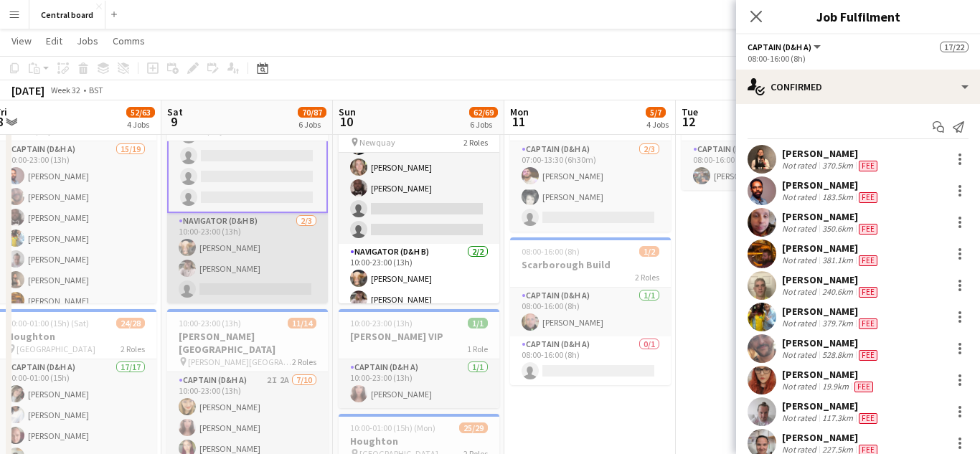 The image size is (980, 454). I want to click on span: 10:00-01:00 (15h) (Mon), so click(392, 427).